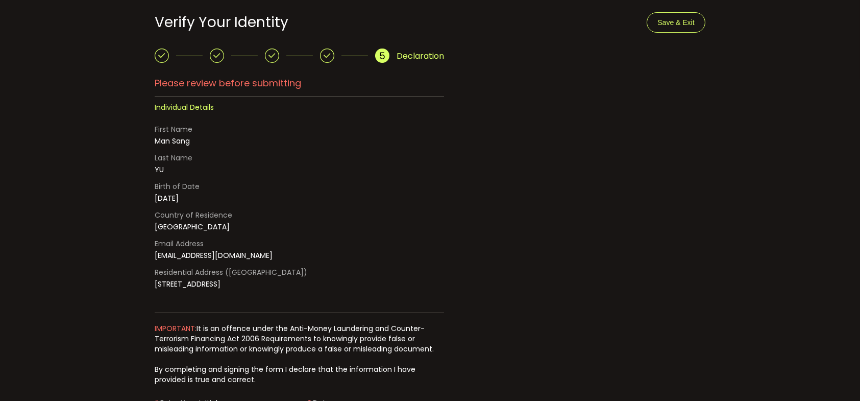 The height and width of the screenshot is (401, 860). What do you see at coordinates (172, 141) in the screenshot?
I see `span: Man Sang` at bounding box center [172, 141].